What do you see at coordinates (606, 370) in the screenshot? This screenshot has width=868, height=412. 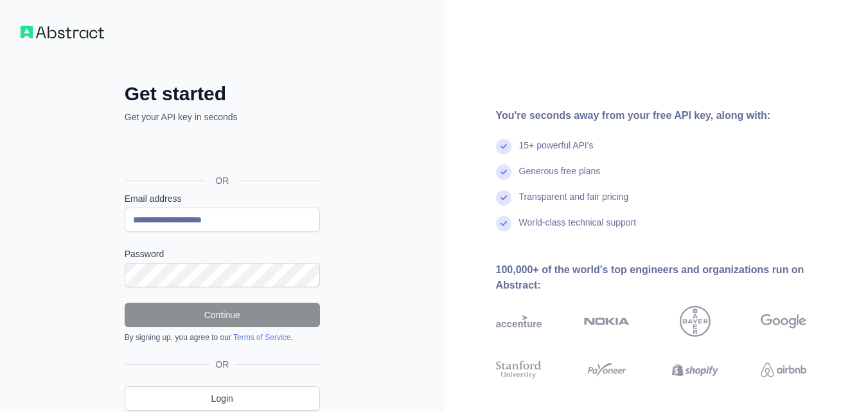 I see `img: payoneer` at bounding box center [606, 370].